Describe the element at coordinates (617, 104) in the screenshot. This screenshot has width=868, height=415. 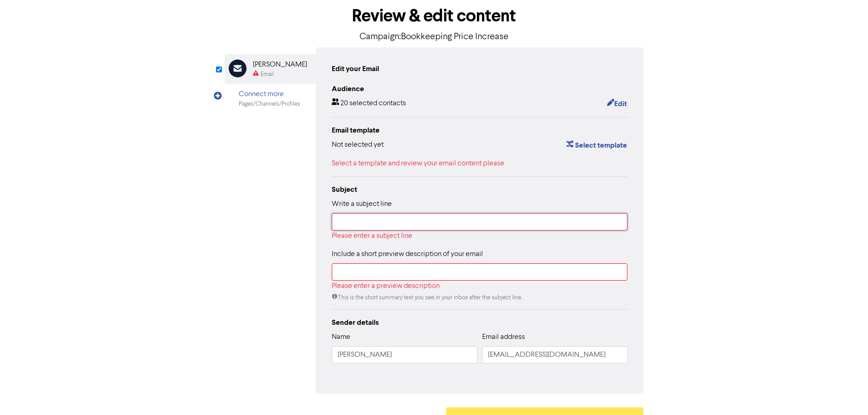
I see `button: Edit` at that location.